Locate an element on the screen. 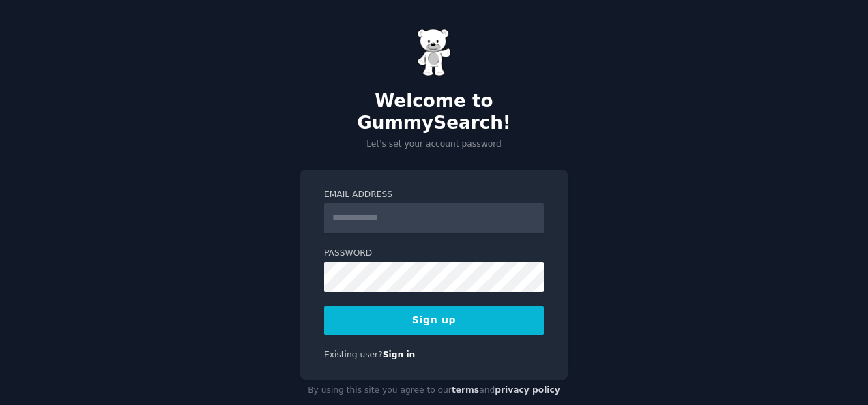 The height and width of the screenshot is (405, 868). a: terms is located at coordinates (466, 389).